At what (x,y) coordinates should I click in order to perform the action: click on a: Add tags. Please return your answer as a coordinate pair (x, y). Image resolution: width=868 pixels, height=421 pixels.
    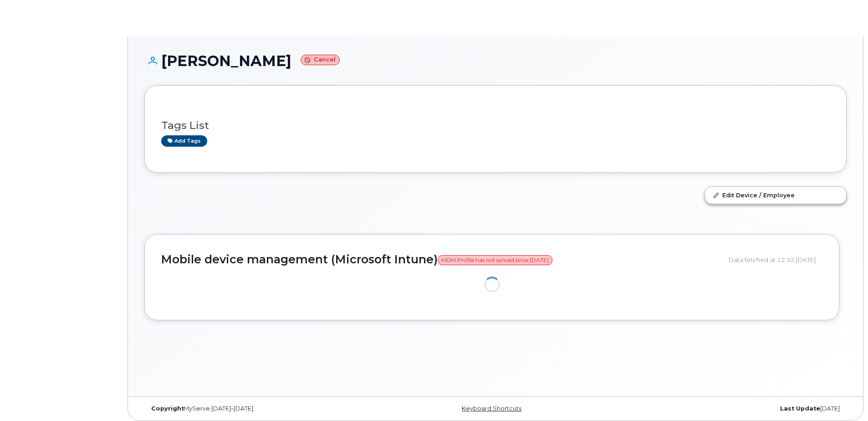
    Looking at the image, I should click on (184, 141).